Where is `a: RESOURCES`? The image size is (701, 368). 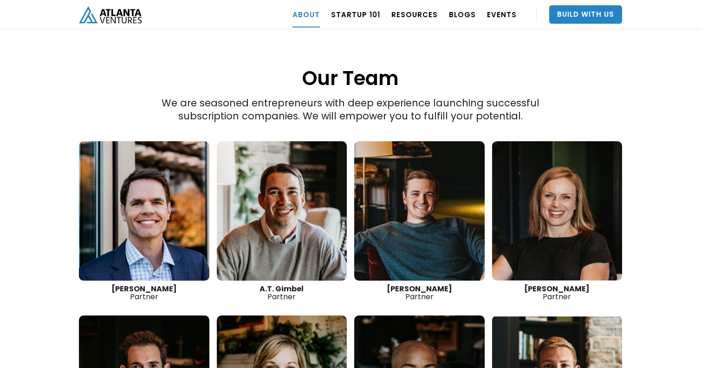 a: RESOURCES is located at coordinates (414, 14).